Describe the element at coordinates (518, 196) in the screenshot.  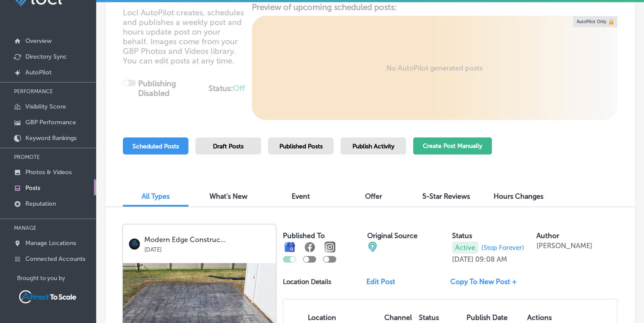
I see `span: Hours Changes` at that location.